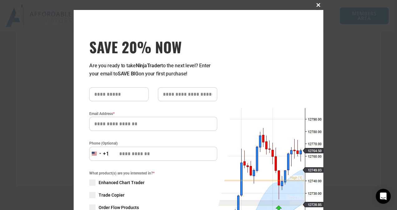  I want to click on label: Phone (Optional), so click(153, 144).